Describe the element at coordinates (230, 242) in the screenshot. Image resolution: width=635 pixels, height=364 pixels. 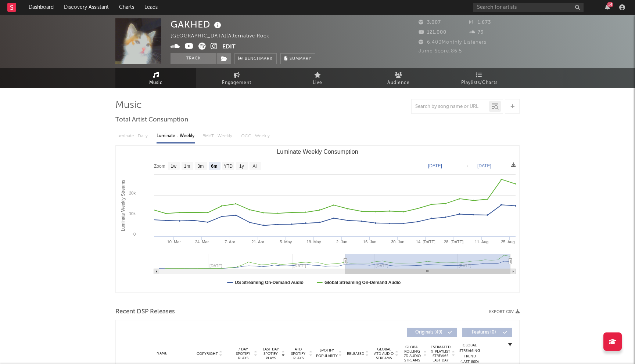
I see `text: 7. Apr` at that location.